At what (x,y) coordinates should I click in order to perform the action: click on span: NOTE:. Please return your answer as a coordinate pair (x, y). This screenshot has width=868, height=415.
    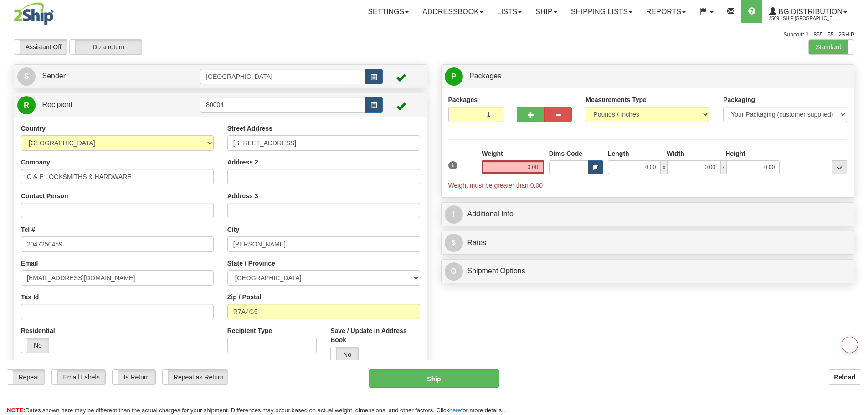
    Looking at the image, I should click on (16, 410).